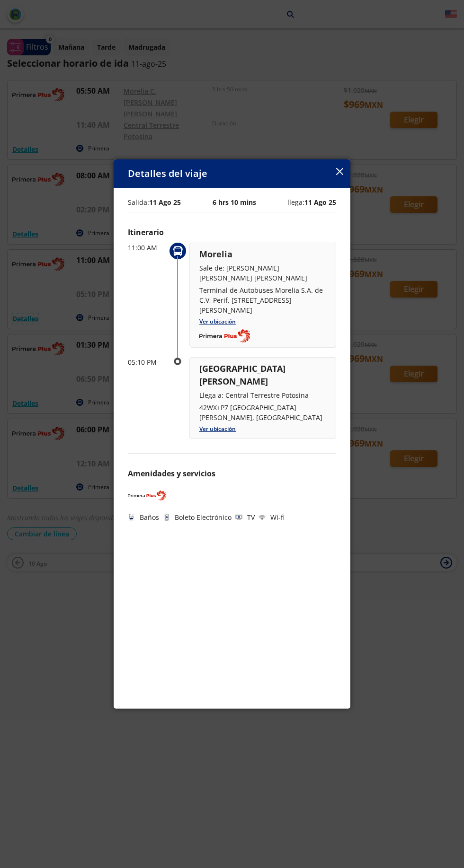 The height and width of the screenshot is (868, 464). What do you see at coordinates (263, 395) in the screenshot?
I see `p: Llega a: Central Terrestre Potosina` at bounding box center [263, 395].